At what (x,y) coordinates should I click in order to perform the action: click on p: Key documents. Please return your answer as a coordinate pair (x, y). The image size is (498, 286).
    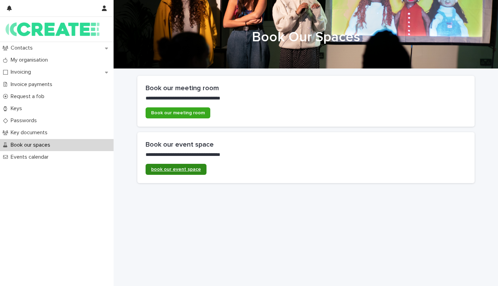
    Looking at the image, I should click on (30, 133).